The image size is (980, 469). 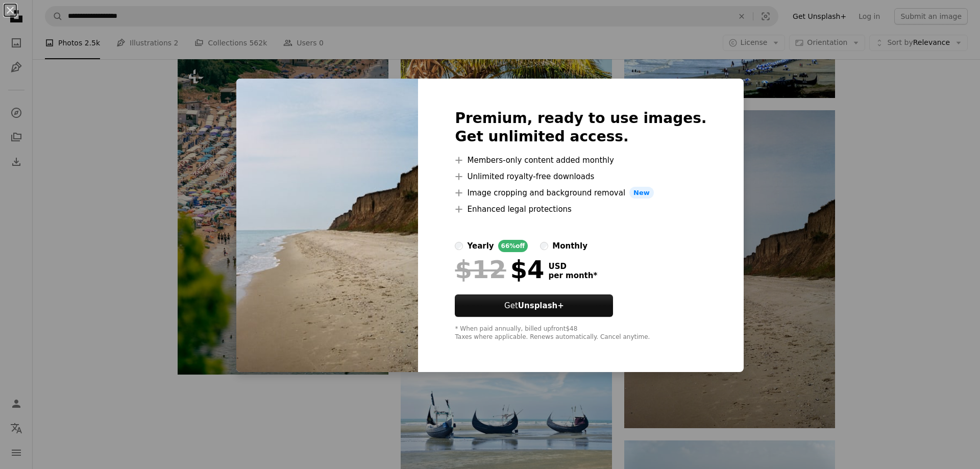 What do you see at coordinates (534, 306) in the screenshot?
I see `button: GetUnsplash+` at bounding box center [534, 306].